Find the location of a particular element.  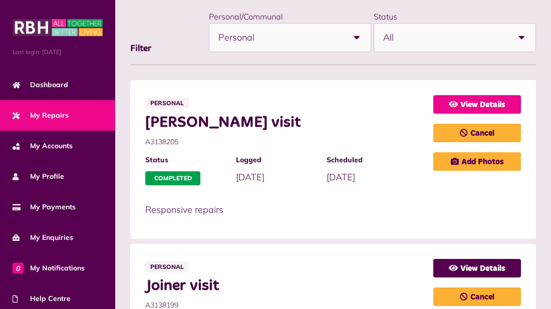

span: My Profile is located at coordinates (38, 176).